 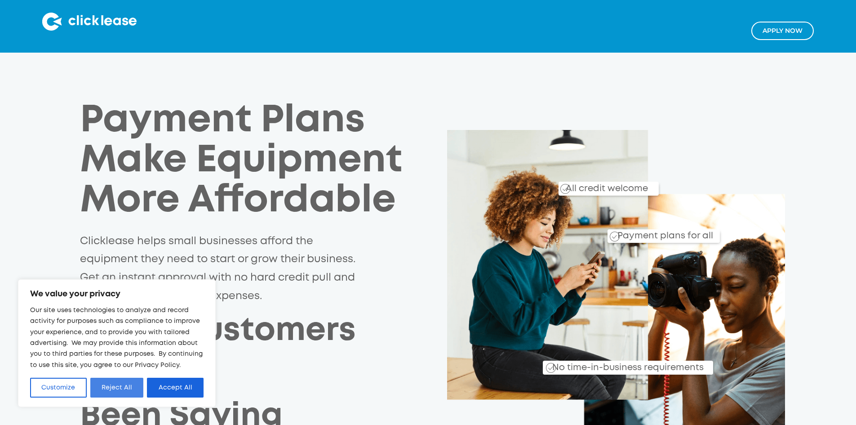 I want to click on button: Accept All, so click(x=175, y=387).